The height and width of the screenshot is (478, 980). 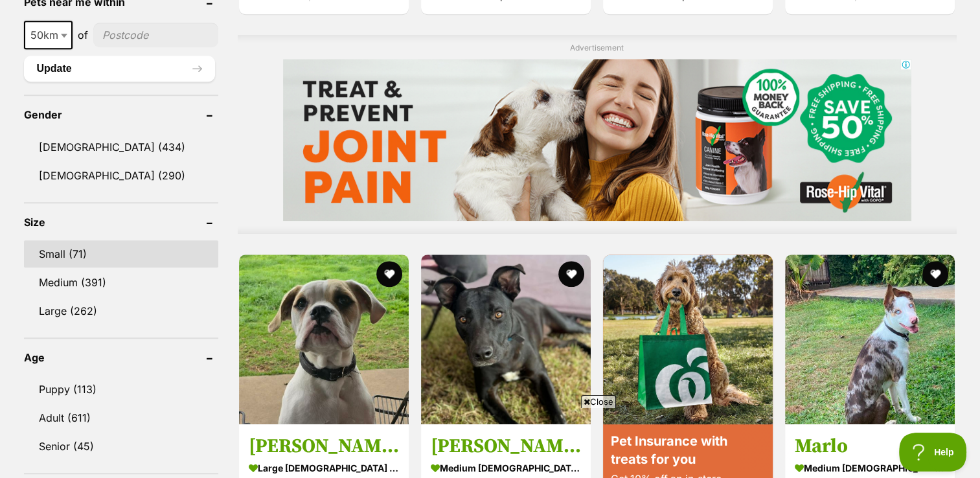 I want to click on header: Gender, so click(x=121, y=114).